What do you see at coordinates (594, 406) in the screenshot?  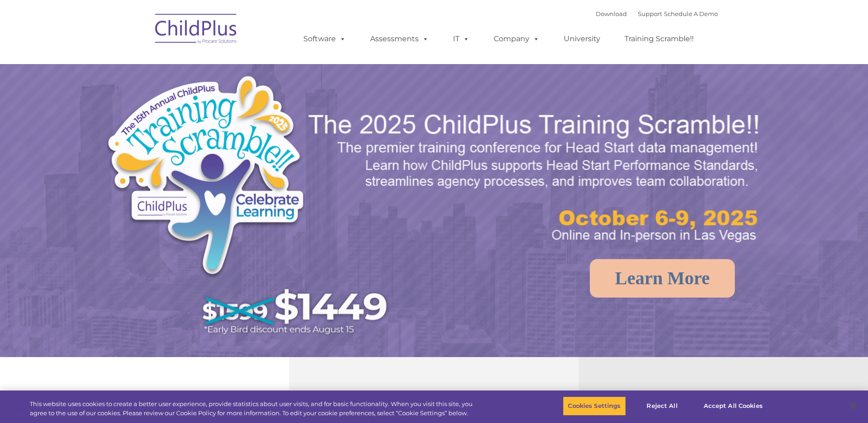 I see `button: Cookies Settings` at bounding box center [594, 406].